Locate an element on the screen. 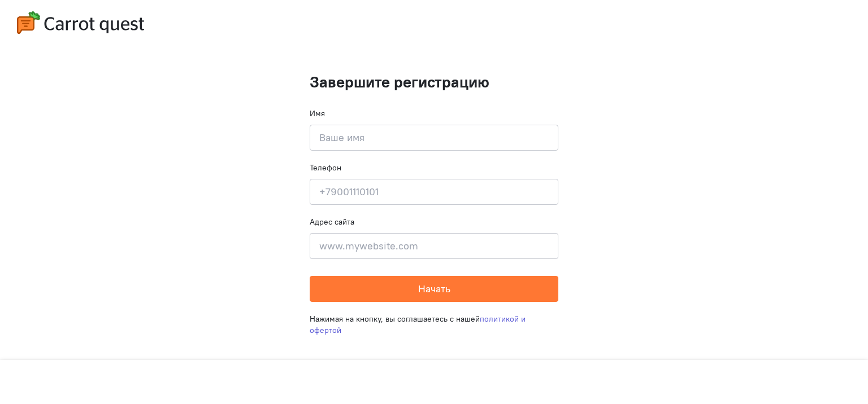 The image size is (868, 404). div: Нажимая на кнопку, вы соглашаетесь с нашей is located at coordinates (434, 324).